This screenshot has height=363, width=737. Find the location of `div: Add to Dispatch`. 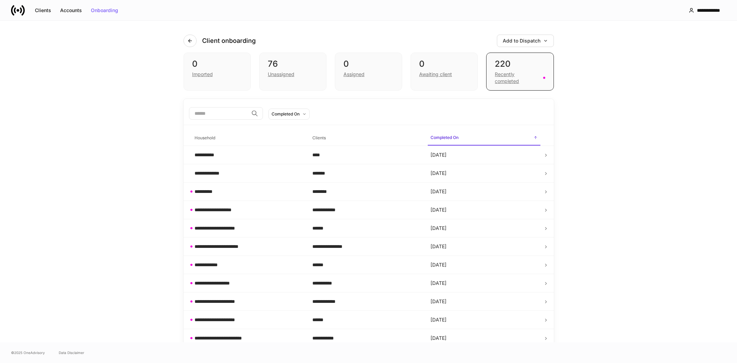

div: Add to Dispatch is located at coordinates (525, 41).